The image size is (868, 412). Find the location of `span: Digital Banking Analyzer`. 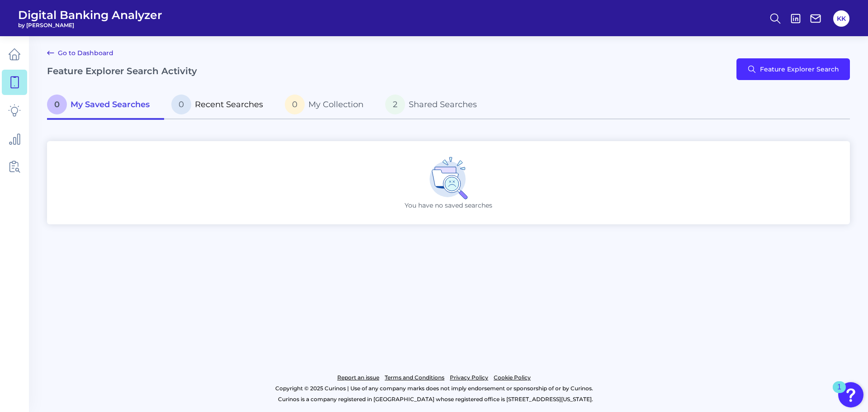

span: Digital Banking Analyzer is located at coordinates (90, 15).